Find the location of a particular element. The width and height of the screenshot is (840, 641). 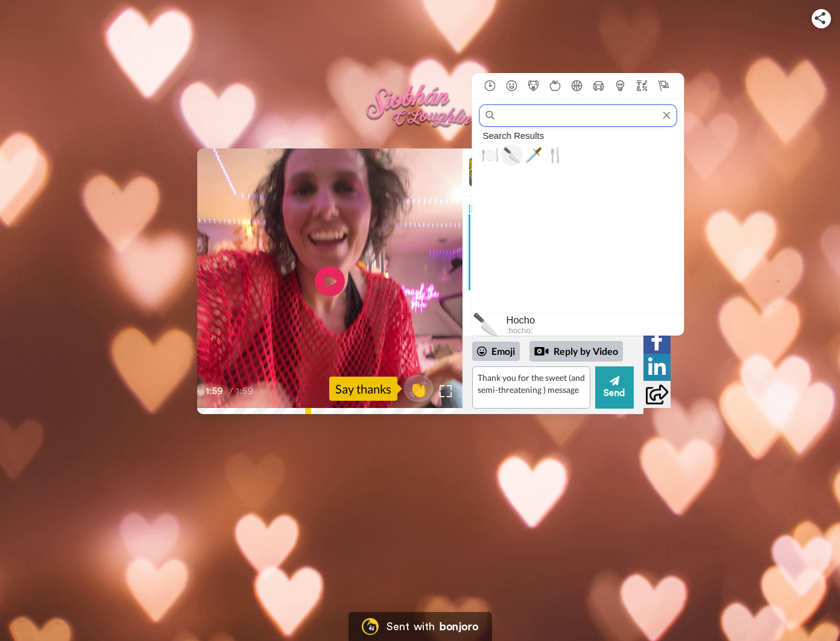

img: Full screen is located at coordinates (446, 391).